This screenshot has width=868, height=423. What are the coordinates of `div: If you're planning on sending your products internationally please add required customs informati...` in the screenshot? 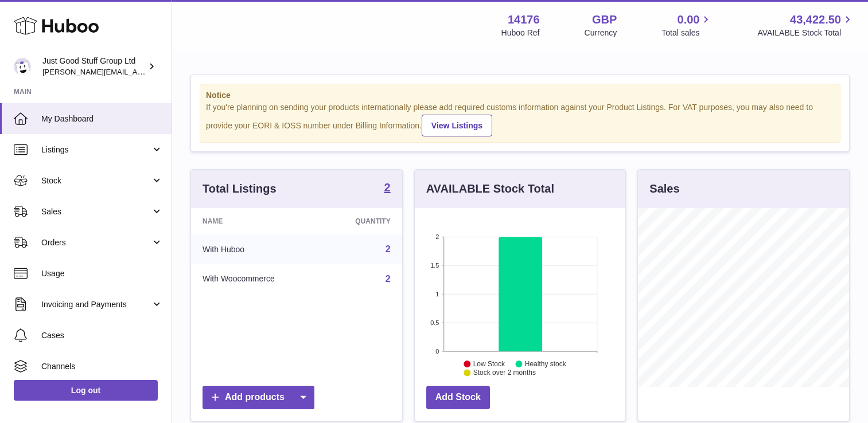 It's located at (520, 119).